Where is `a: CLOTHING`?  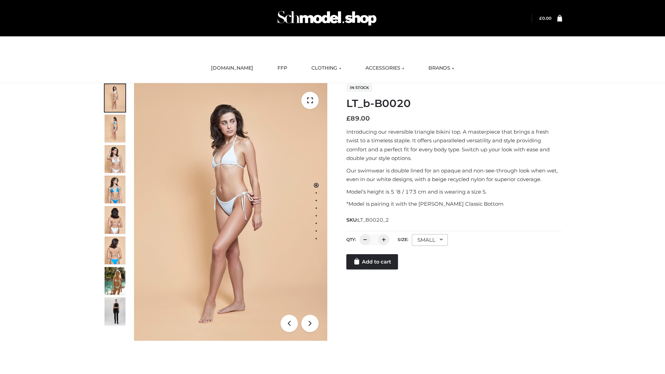 a: CLOTHING is located at coordinates (326, 68).